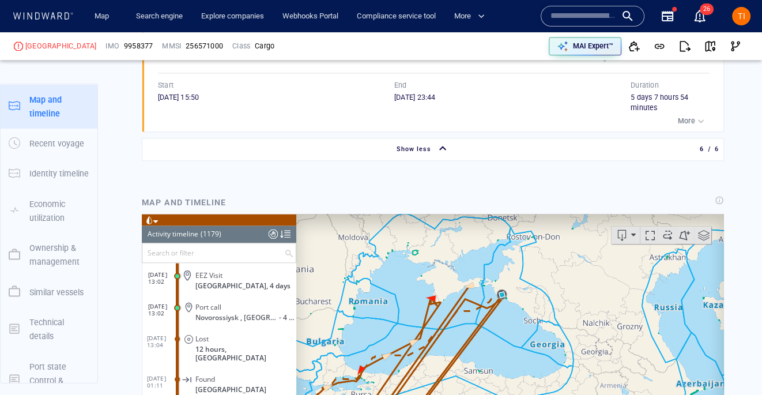 This screenshot has width=762, height=395. What do you see at coordinates (433, 149) in the screenshot?
I see `button: Show less6/6` at bounding box center [433, 149].